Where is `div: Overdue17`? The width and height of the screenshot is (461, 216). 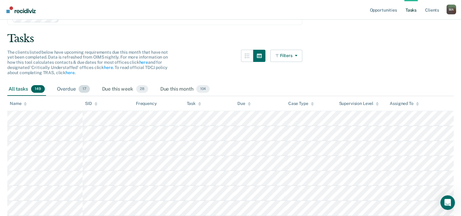 div: Overdue17 is located at coordinates (73, 89).